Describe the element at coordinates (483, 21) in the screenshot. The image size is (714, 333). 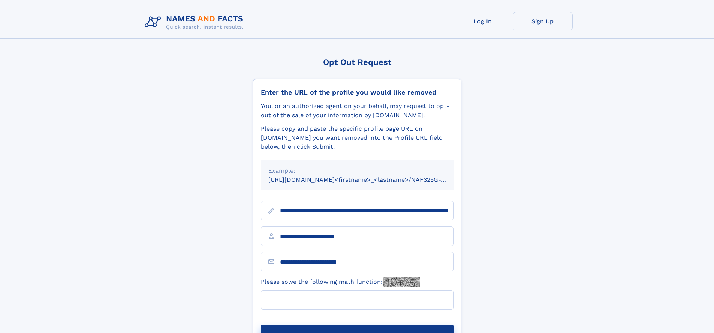
I see `a: Log In` at that location.